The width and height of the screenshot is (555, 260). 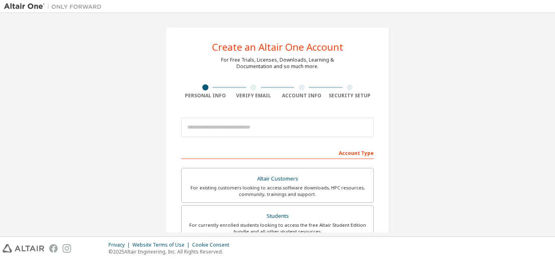 I want to click on div: Students, so click(x=277, y=217).